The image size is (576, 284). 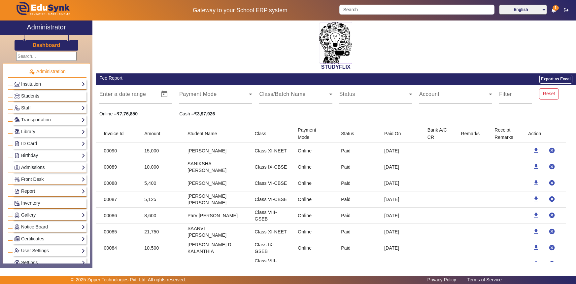 What do you see at coordinates (128, 279) in the screenshot?
I see `p: © 2025 Zipper Technologies Pvt. Ltd. All rights reserved.` at bounding box center [128, 279].